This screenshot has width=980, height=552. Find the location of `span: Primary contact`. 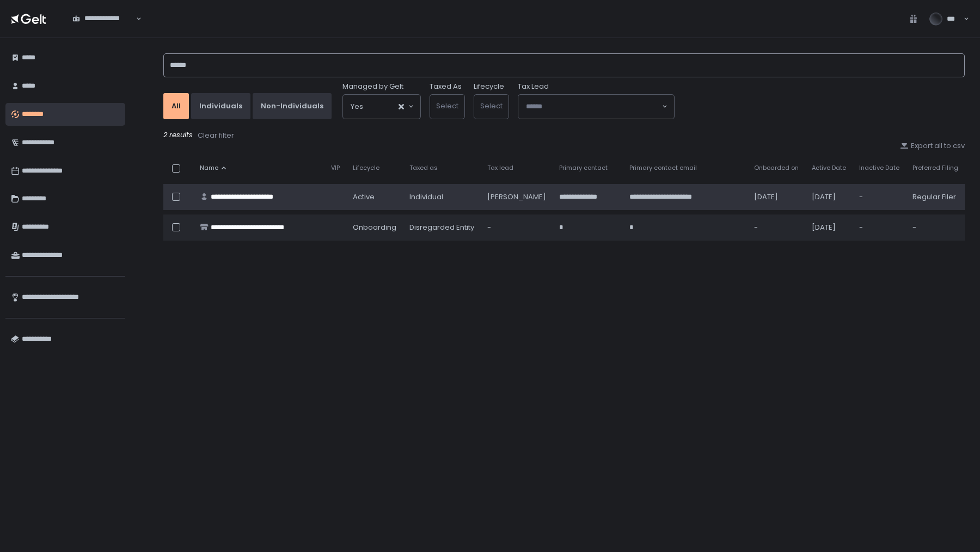

span: Primary contact is located at coordinates (583, 168).